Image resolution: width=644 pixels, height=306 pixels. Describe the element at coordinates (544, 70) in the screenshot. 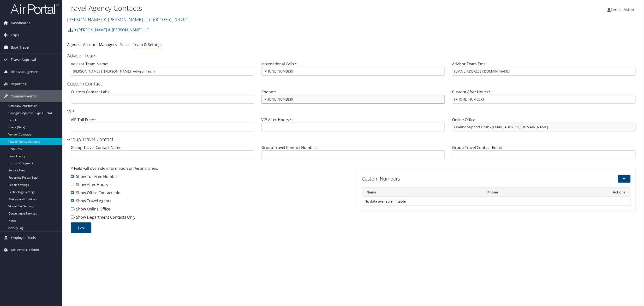

I see `div: Advisor Team Email:` at that location.